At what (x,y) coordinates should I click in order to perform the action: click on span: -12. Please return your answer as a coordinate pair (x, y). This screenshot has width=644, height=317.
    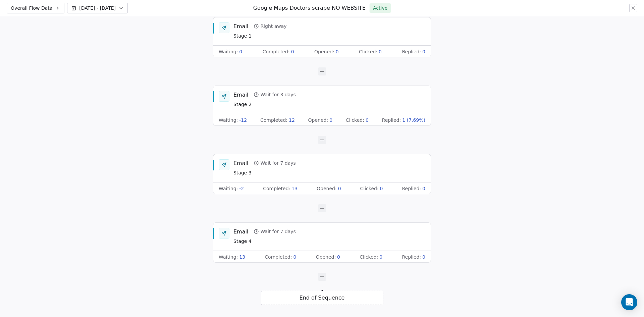
    Looking at the image, I should click on (243, 120).